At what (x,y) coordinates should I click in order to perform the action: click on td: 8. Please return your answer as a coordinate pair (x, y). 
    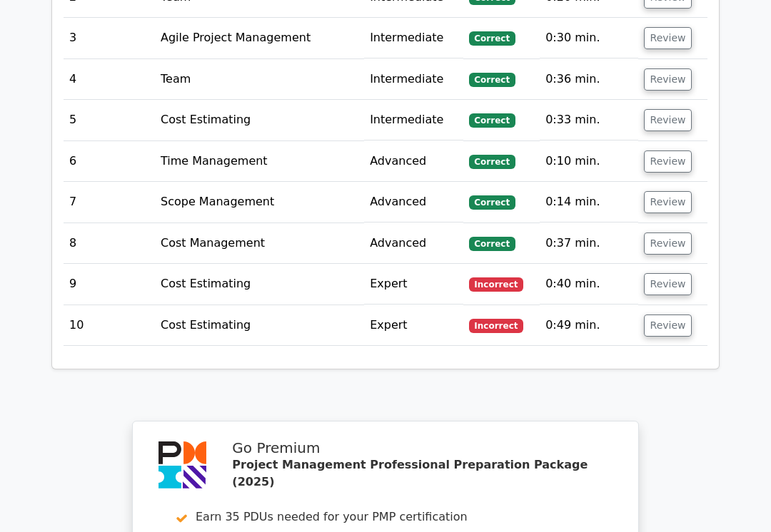
    Looking at the image, I should click on (110, 243).